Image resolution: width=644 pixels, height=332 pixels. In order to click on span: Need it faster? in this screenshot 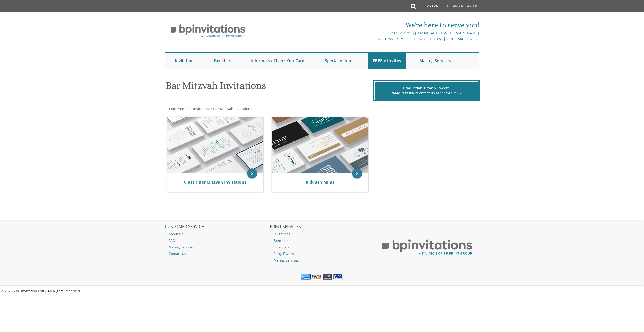, I will do `click(404, 93)`.